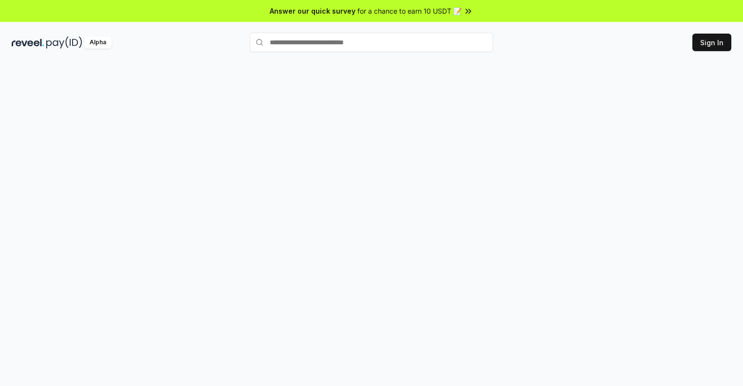  Describe the element at coordinates (711, 42) in the screenshot. I see `button: Sign In` at that location.